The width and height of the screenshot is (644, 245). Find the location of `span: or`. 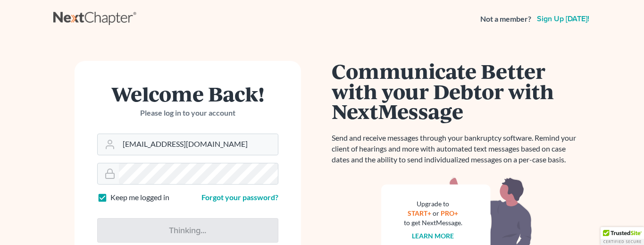

span: or is located at coordinates (436, 213).